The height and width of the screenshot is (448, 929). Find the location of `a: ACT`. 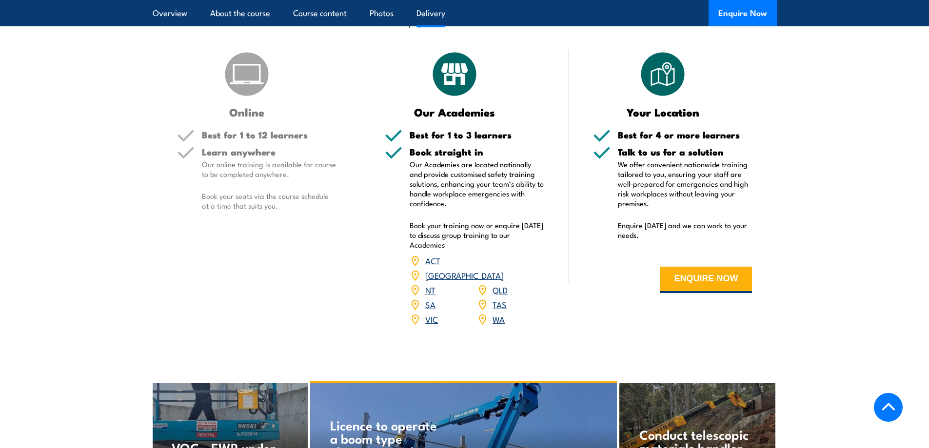

a: ACT is located at coordinates (433, 260).